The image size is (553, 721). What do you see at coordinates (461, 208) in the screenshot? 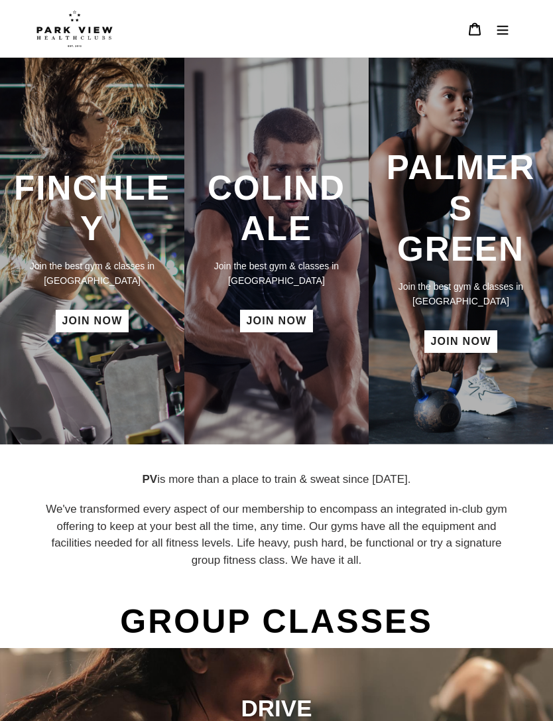
I see `h3: PALMERS GREEN` at bounding box center [461, 208].